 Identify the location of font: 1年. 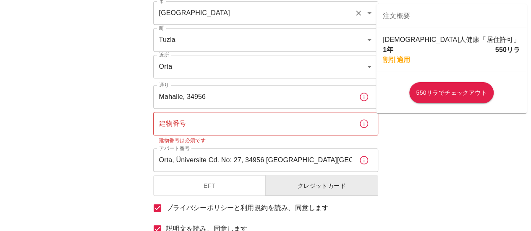
(388, 50).